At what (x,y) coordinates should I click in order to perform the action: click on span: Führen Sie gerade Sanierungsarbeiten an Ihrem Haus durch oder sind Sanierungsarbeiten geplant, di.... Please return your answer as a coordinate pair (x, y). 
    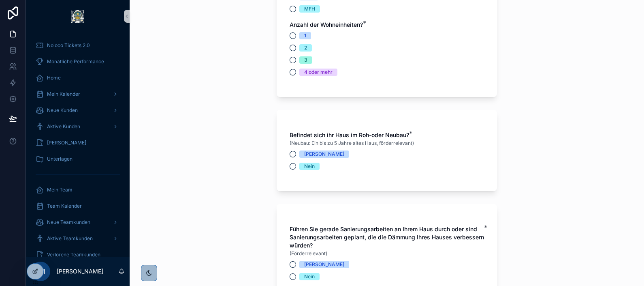
    Looking at the image, I should click on (387, 237).